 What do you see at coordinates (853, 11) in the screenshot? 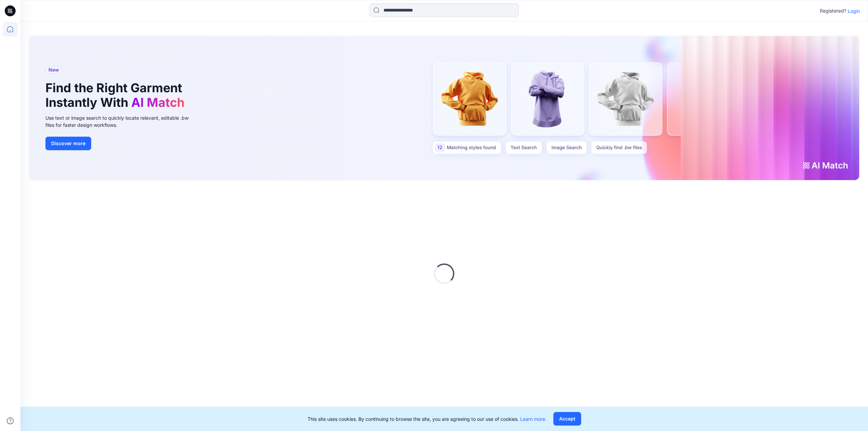
I see `p: Login` at bounding box center [853, 11].